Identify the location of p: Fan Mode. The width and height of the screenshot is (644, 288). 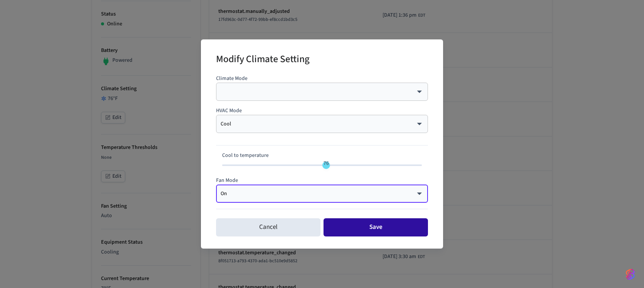
(322, 180).